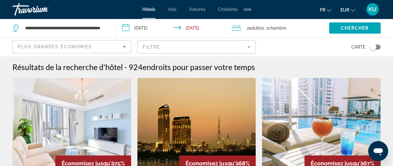  Describe the element at coordinates (197, 9) in the screenshot. I see `span: Voitures` at that location.